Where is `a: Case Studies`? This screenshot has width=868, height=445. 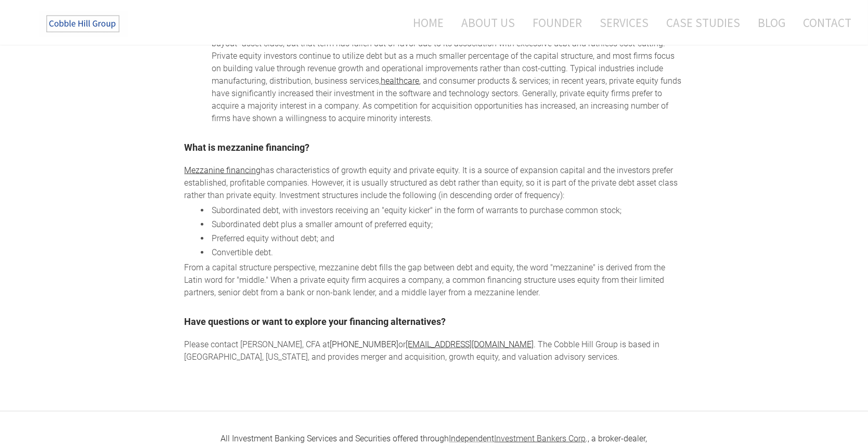 a: Case Studies is located at coordinates (703, 22).